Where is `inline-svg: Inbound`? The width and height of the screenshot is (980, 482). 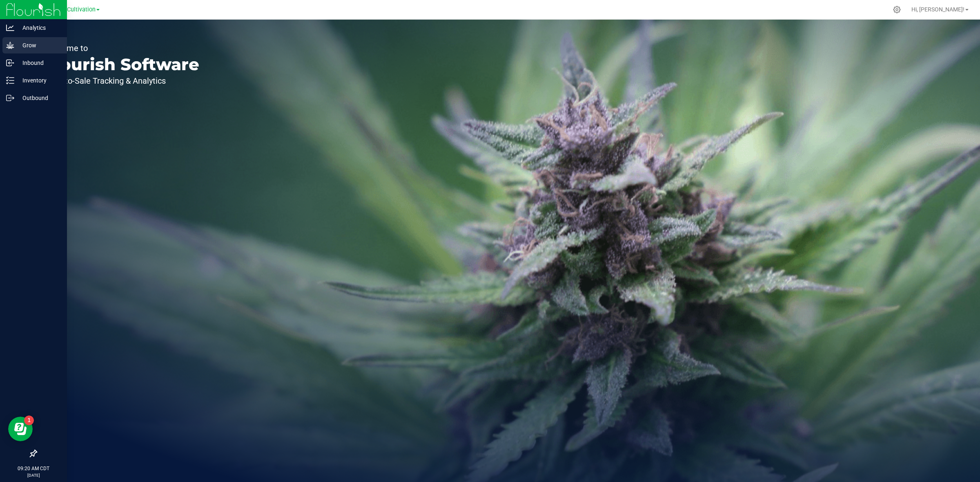
inline-svg: Inbound is located at coordinates (10, 63).